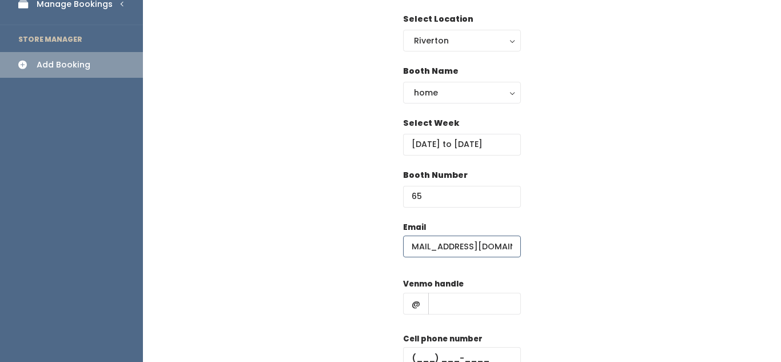 Image resolution: width=781 pixels, height=362 pixels. What do you see at coordinates (433, 284) in the screenshot?
I see `label: Venmo handle` at bounding box center [433, 284].